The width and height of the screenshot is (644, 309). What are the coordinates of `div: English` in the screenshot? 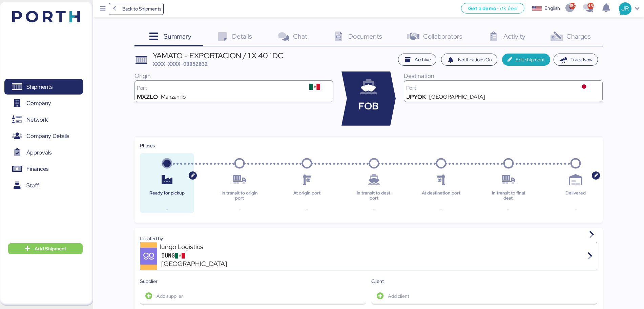 It's located at (553, 8).